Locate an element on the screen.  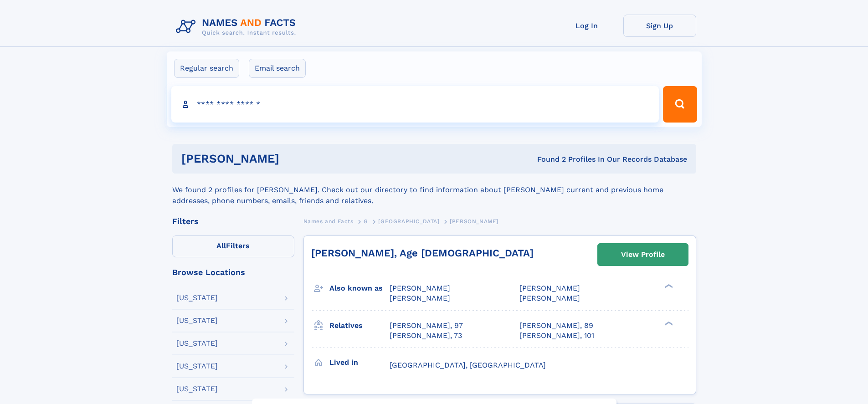
img: Logo Names and Facts is located at coordinates (238, 27).